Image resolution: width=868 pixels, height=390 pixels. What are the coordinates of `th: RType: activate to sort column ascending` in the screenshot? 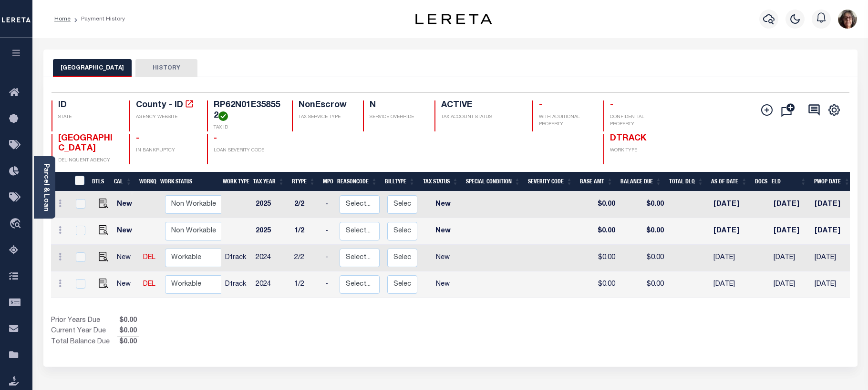 It's located at (303, 182).